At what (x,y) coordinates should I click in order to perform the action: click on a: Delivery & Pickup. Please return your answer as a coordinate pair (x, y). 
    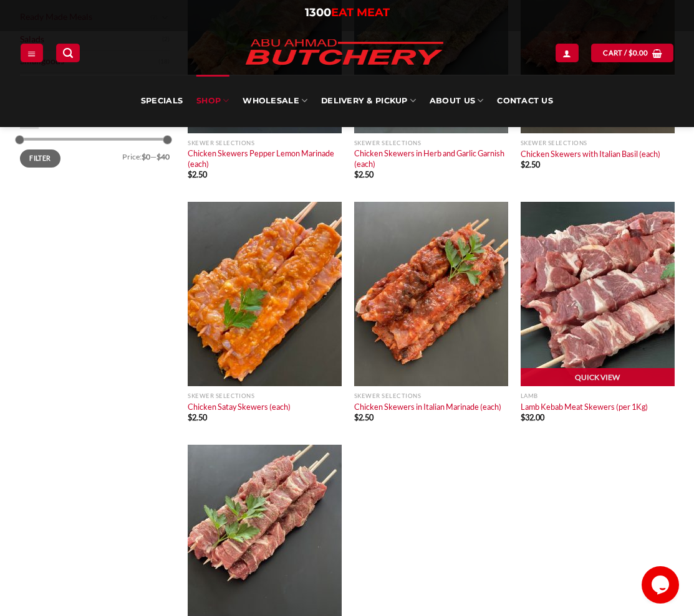
    Looking at the image, I should click on (368, 101).